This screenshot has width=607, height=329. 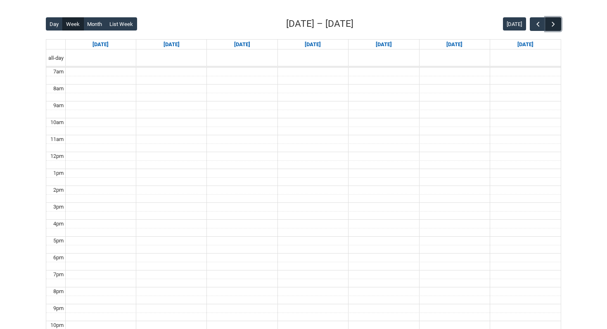 What do you see at coordinates (56, 58) in the screenshot?
I see `span: all-day` at bounding box center [56, 58].